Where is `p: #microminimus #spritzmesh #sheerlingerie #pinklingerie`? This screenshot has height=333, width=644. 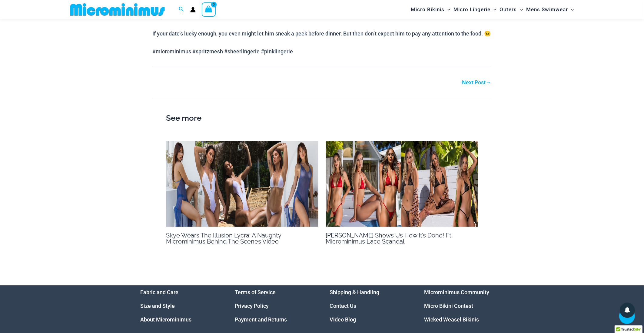 p: #microminimus #spritzmesh #sheerlingerie #pinklingerie is located at coordinates (322, 52).